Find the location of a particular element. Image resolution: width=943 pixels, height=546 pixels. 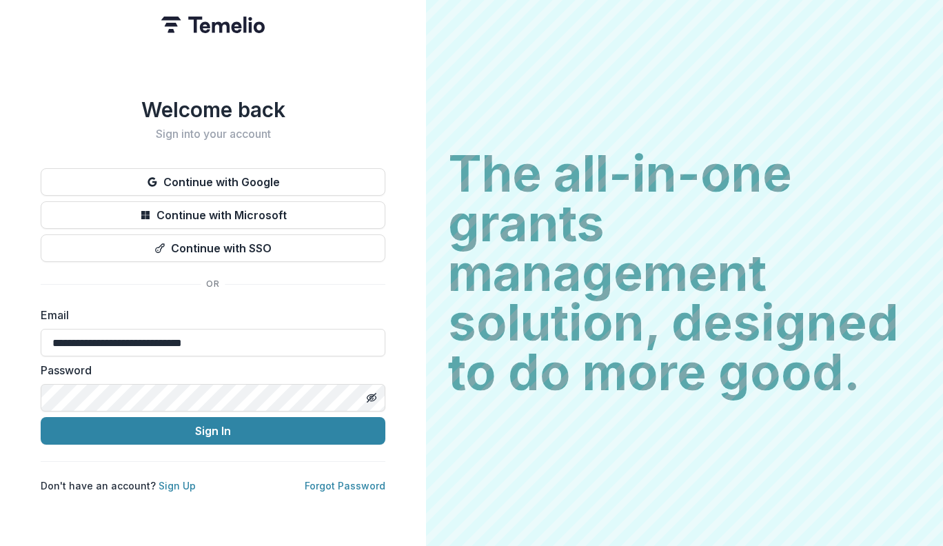

button: Toggle password visibility is located at coordinates (372, 398).